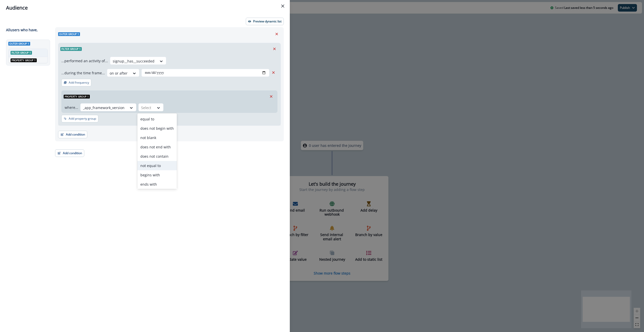  Describe the element at coordinates (22, 30) in the screenshot. I see `p: All user s who have,` at that location.